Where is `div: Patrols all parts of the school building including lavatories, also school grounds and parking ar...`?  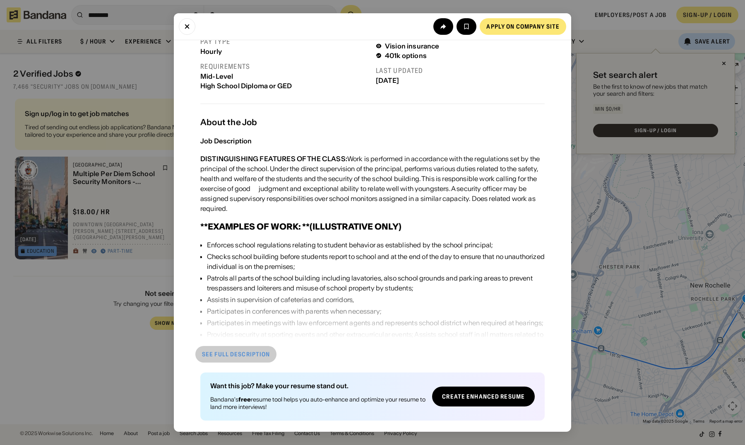 div: Patrols all parts of the school building including lavatories, also school grounds and parking ar... is located at coordinates (376, 283).